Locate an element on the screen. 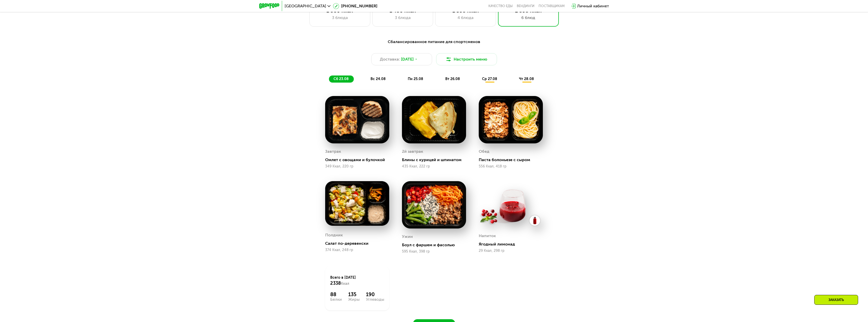  div: Заказать is located at coordinates (836, 300).